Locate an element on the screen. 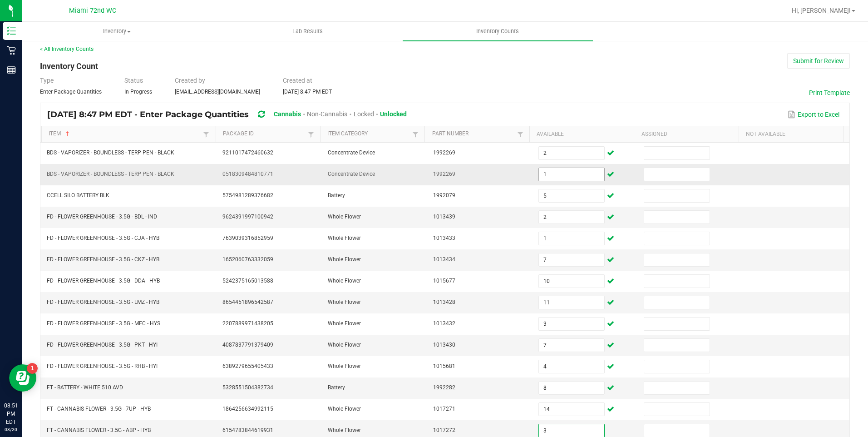  a: Inventory is located at coordinates (117, 31).